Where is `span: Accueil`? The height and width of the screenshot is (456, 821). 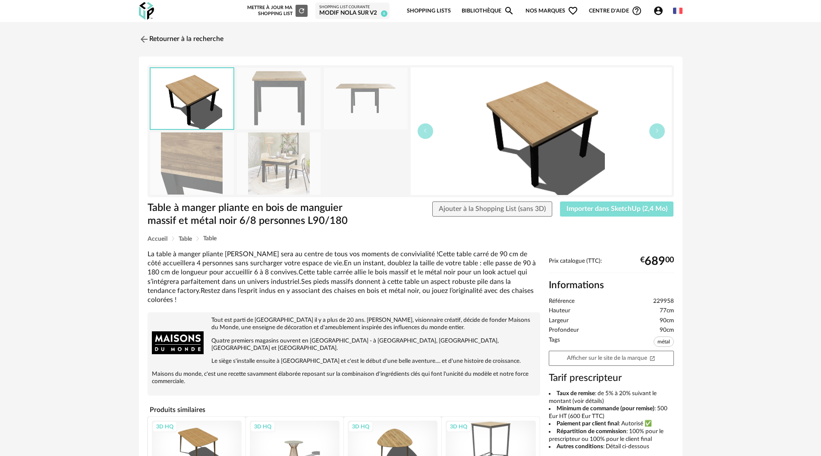 span: Accueil is located at coordinates (157, 239).